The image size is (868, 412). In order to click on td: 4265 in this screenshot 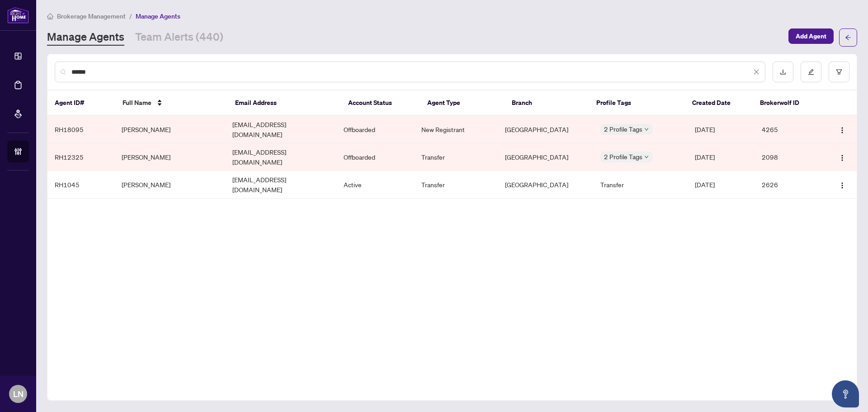, I will do `click(788, 129)`.